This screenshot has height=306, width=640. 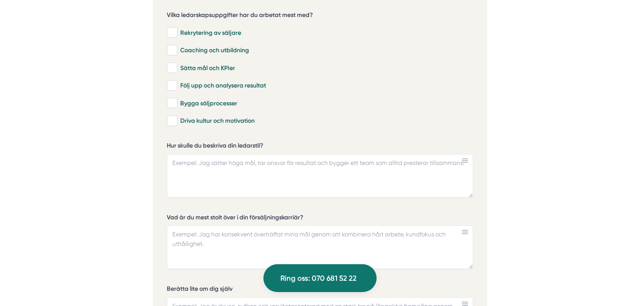 What do you see at coordinates (240, 16) in the screenshot?
I see `h5: Vilka ledarskapsuppgifter har du arbetat mest med?` at bounding box center [240, 16].